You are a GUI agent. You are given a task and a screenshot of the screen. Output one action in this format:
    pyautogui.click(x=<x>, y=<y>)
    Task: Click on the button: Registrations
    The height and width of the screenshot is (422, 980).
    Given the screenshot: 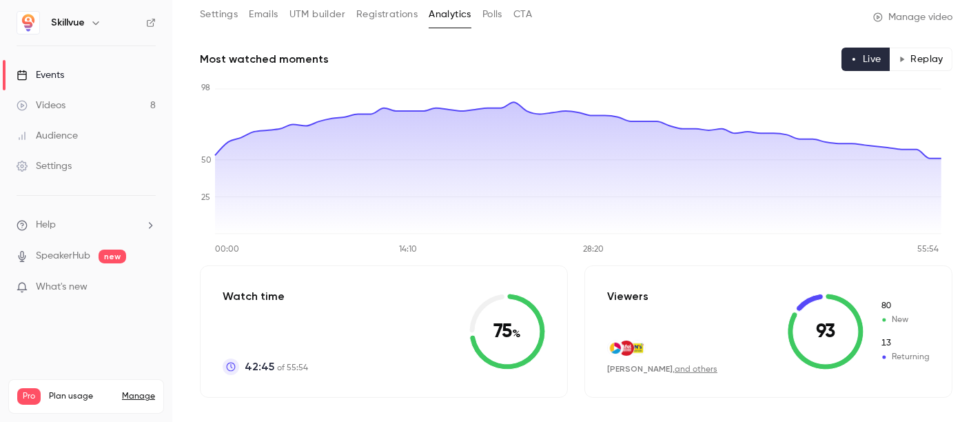 What is the action you would take?
    pyautogui.click(x=387, y=15)
    